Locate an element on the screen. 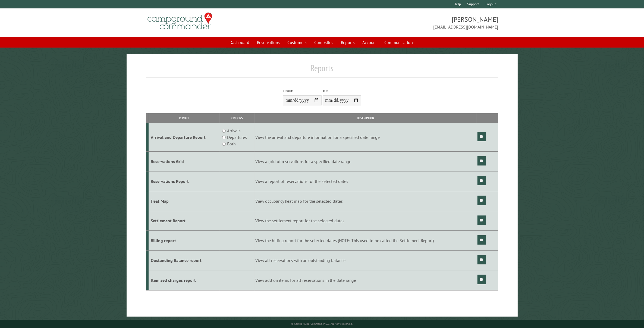 This screenshot has height=328, width=644. label: Arrivals is located at coordinates (234, 131).